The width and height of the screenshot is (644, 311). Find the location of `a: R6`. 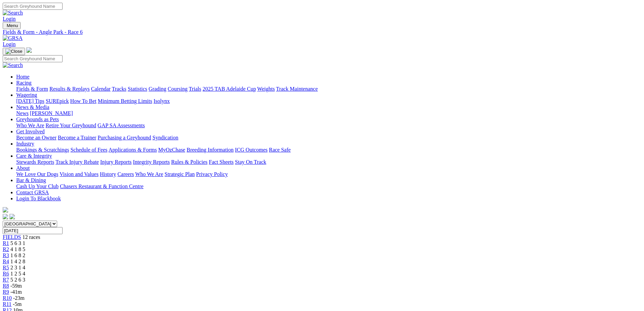

a: R6 is located at coordinates (6, 273).